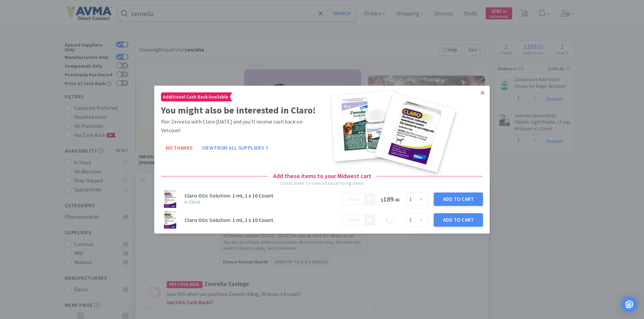  What do you see at coordinates (235, 148) in the screenshot?
I see `button: View From All Suppliers` at bounding box center [235, 148].